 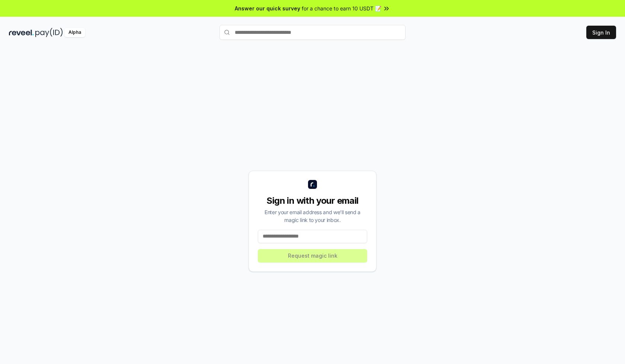 What do you see at coordinates (267, 8) in the screenshot?
I see `span: Answer our quick survey` at bounding box center [267, 8].